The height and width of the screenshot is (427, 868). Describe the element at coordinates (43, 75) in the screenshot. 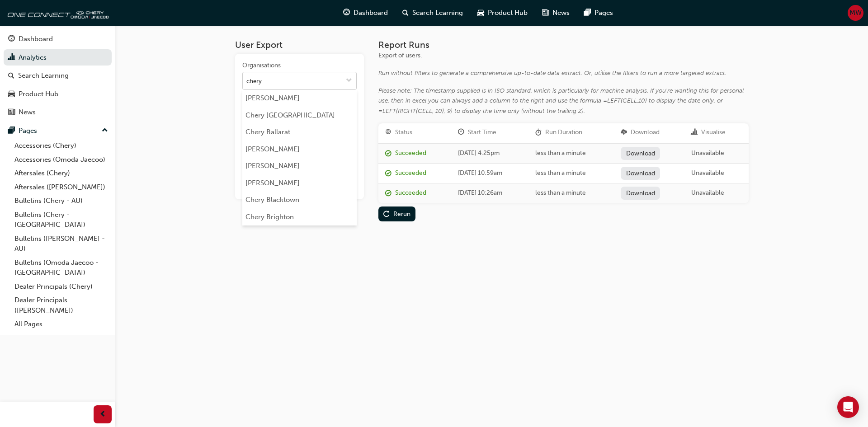

I see `div: Search Learning` at that location.